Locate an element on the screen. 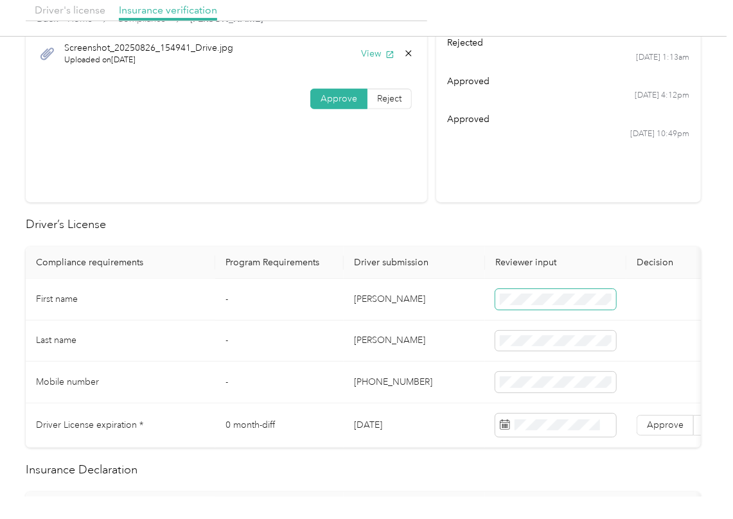 The height and width of the screenshot is (519, 733). th: Compliance requirements is located at coordinates (120, 263).